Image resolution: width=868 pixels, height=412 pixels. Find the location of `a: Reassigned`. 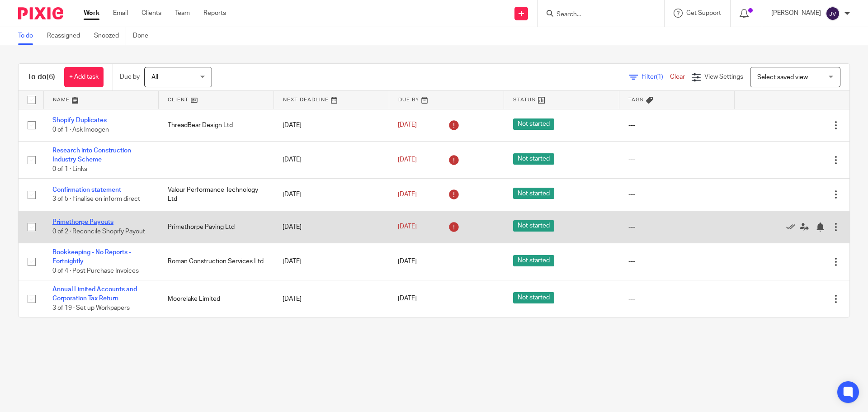

a: Reassigned is located at coordinates (67, 36).